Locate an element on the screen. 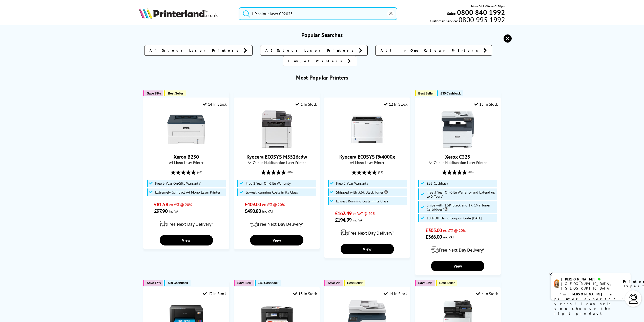 The image size is (644, 322). button: Save 17% is located at coordinates (153, 283).